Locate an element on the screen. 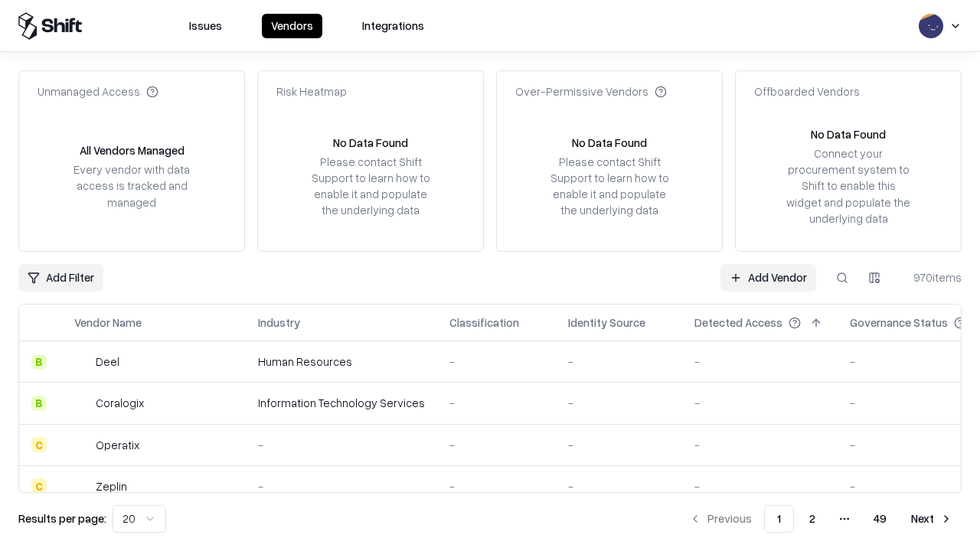 Image resolution: width=980 pixels, height=551 pixels. div: Operatix is located at coordinates (117, 445).